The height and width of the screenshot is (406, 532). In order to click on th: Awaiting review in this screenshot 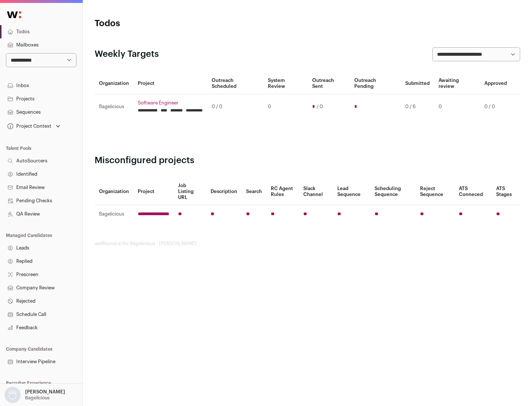, I will do `click(457, 84)`.